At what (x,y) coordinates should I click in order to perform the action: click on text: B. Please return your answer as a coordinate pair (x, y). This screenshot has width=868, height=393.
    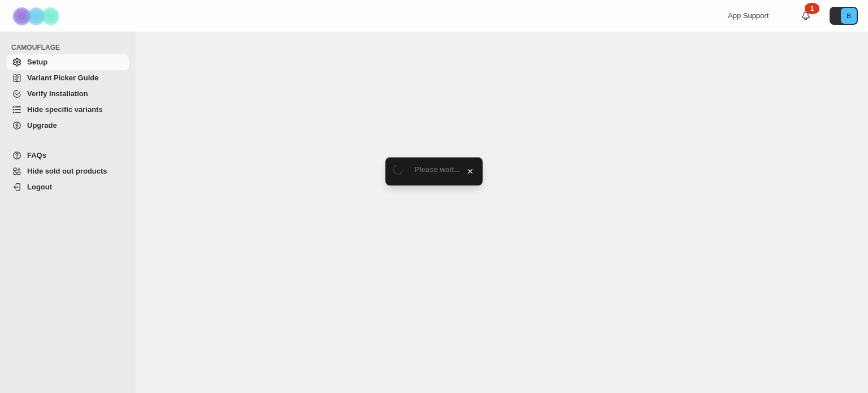
    Looking at the image, I should click on (849, 16).